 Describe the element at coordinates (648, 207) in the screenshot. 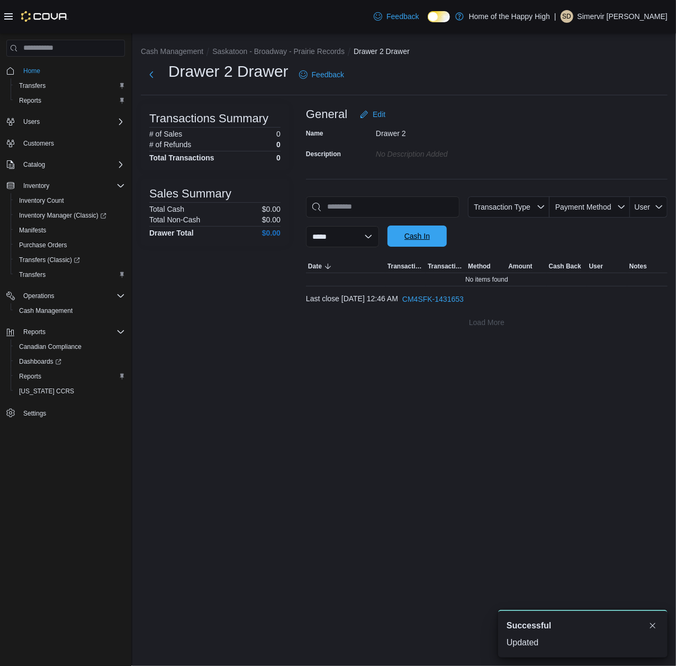

I see `button: User` at that location.